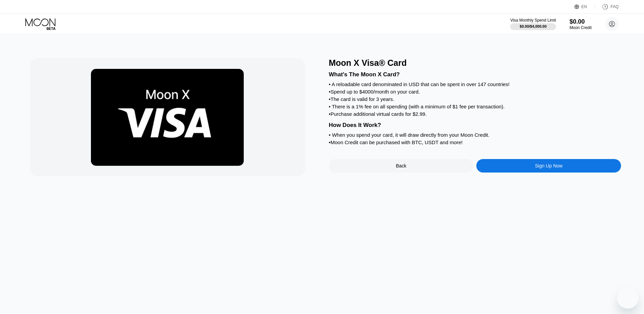 This screenshot has height=314, width=644. What do you see at coordinates (532, 24) in the screenshot?
I see `div: Visa Monthly Spend Limit$0.00/$4,000.00` at bounding box center [532, 24].